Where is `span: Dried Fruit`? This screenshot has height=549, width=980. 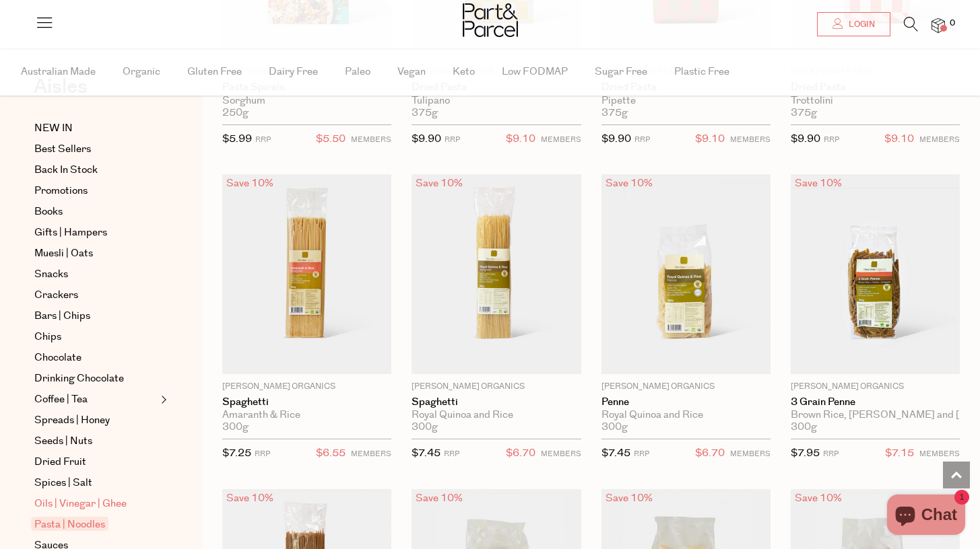
span: Dried Fruit is located at coordinates (60, 463).